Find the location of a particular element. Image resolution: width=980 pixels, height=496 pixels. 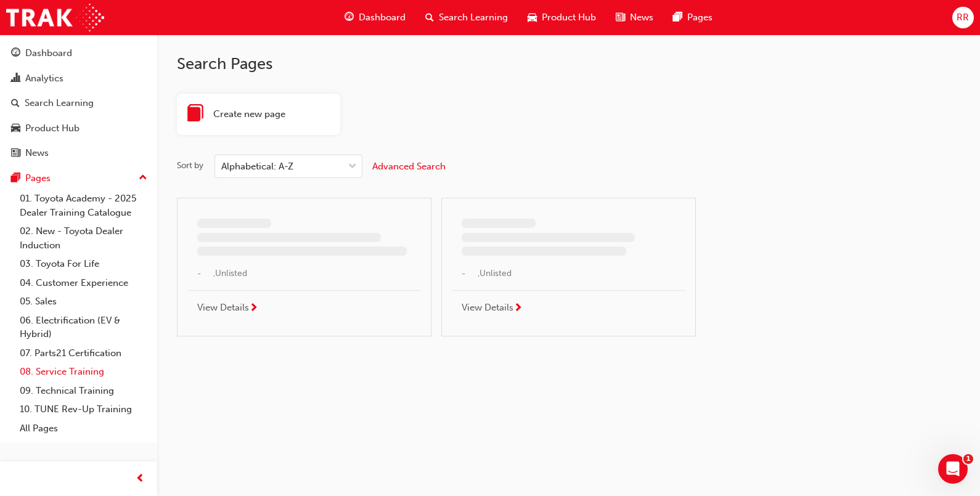

a: book-iconCreate new page is located at coordinates (258, 114).